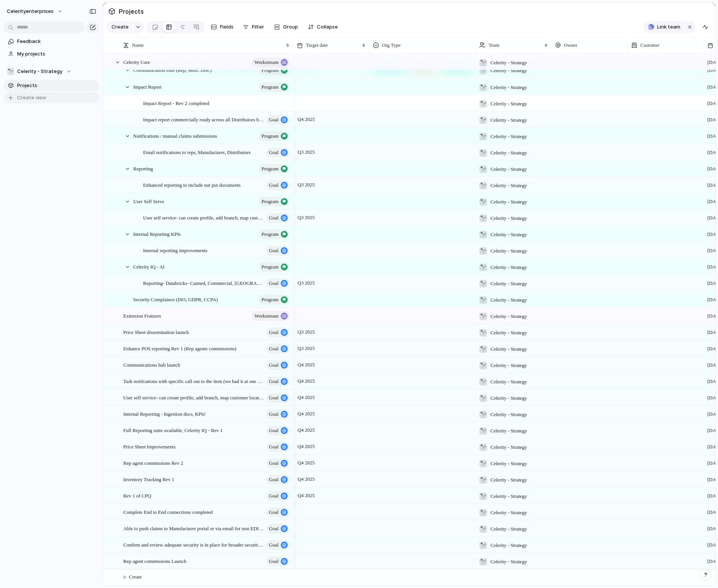  What do you see at coordinates (149, 201) in the screenshot?
I see `span: User Self Serve` at bounding box center [149, 201].